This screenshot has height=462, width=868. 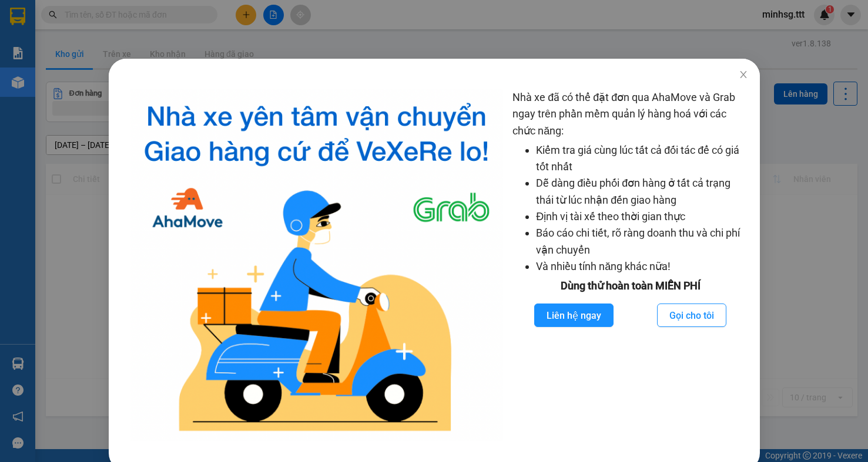 What do you see at coordinates (316, 266) in the screenshot?
I see `img: logo` at bounding box center [316, 266].